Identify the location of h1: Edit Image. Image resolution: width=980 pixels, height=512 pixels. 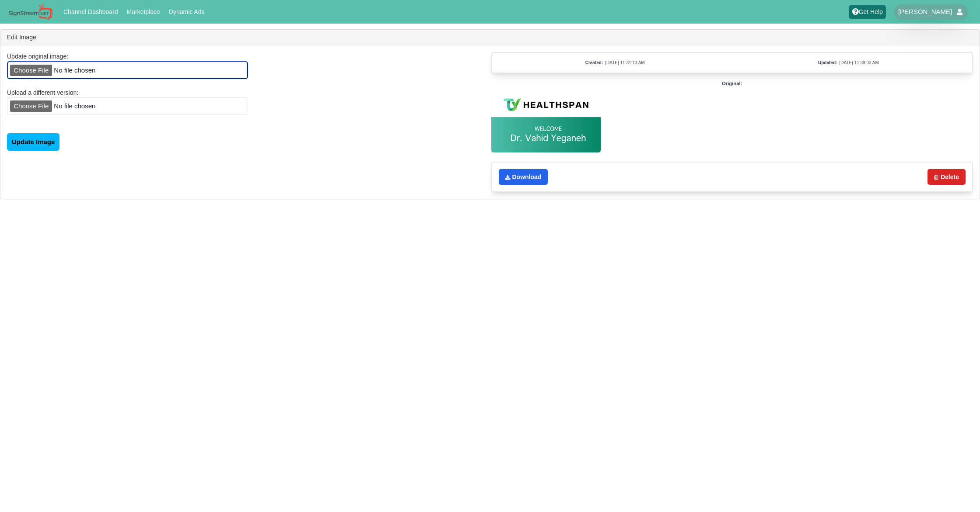
(490, 37).